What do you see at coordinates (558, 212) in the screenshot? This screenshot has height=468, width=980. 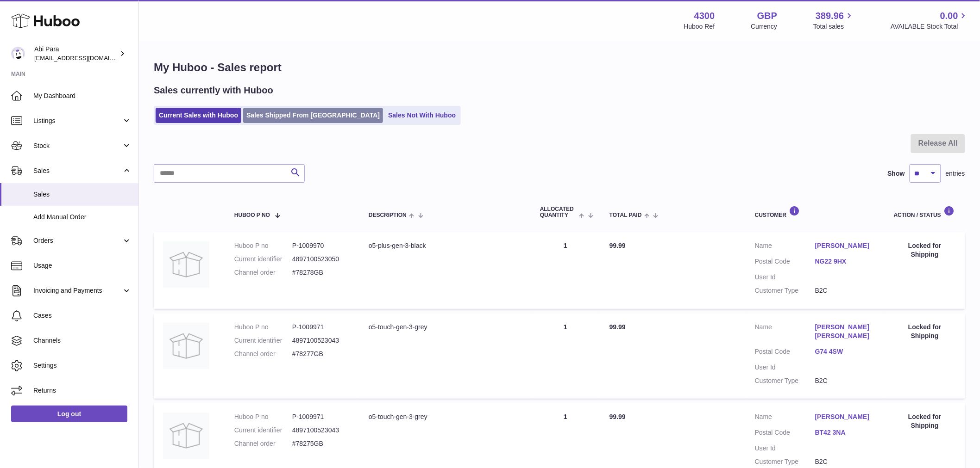 I see `span: ALLOCATED Quantity` at bounding box center [558, 212].